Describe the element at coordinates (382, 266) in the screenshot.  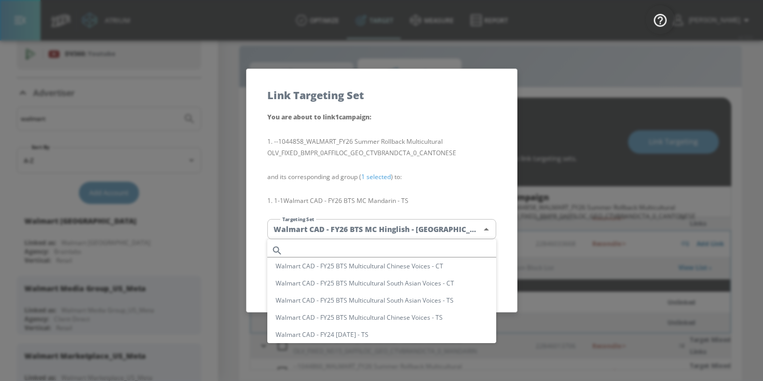
I see `li: Walmart CAD - FY25 BTS Multicultural Chinese Voices - CT` at that location.